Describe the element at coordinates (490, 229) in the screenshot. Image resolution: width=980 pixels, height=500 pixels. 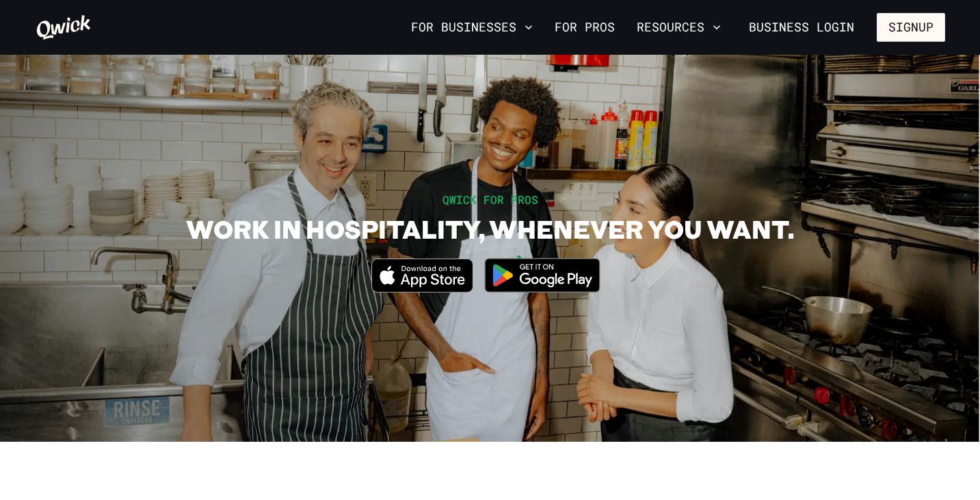
I see `h1: WORK IN HOSPITALITY, WHENEVER YOU WANT.` at that location.